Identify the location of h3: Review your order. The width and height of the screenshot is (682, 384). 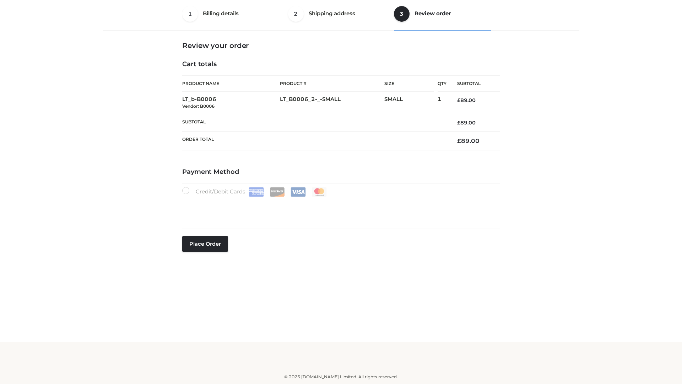
(341, 45).